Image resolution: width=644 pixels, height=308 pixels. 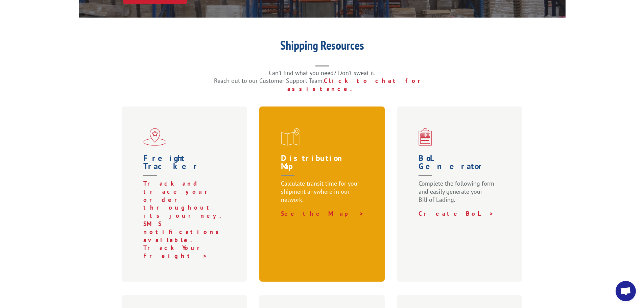 What do you see at coordinates (462, 195) in the screenshot?
I see `p: Complete the following form and easily generate your Bill of Lading.` at bounding box center [462, 195].